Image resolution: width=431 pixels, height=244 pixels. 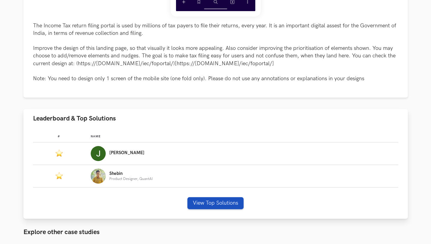 What do you see at coordinates (216, 52) in the screenshot?
I see `p: The Income Tax return filing portal is used by millions of tax payers to file their returns, ever...` at bounding box center [216, 52].